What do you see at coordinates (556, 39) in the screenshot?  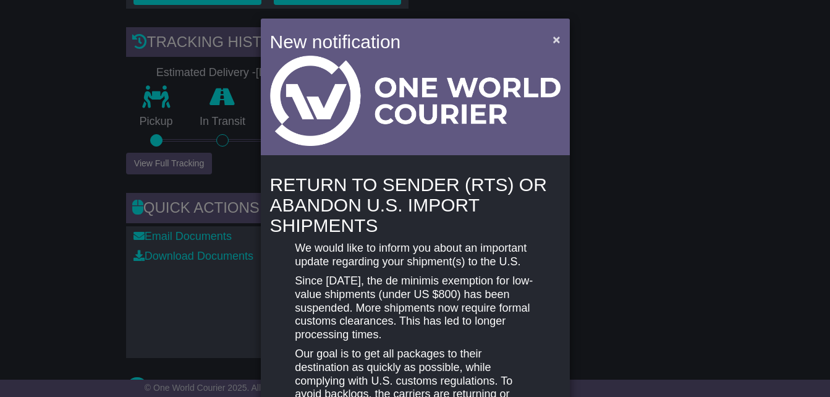 I see `button: Close` at bounding box center [556, 39].